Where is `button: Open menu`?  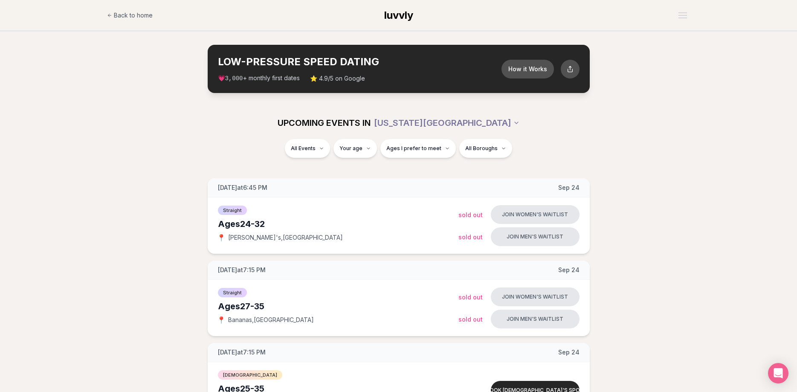 button: Open menu is located at coordinates (683, 15).